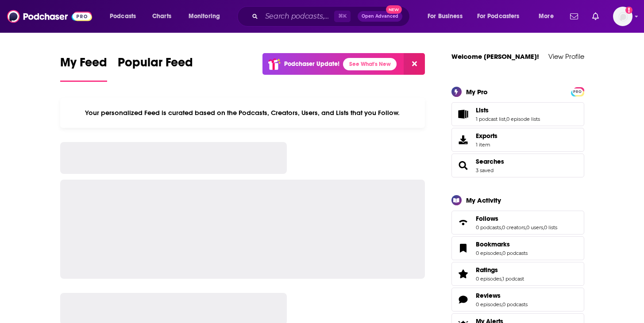 The image size is (644, 323). What do you see at coordinates (551, 227) in the screenshot?
I see `a: 0 lists` at bounding box center [551, 227].